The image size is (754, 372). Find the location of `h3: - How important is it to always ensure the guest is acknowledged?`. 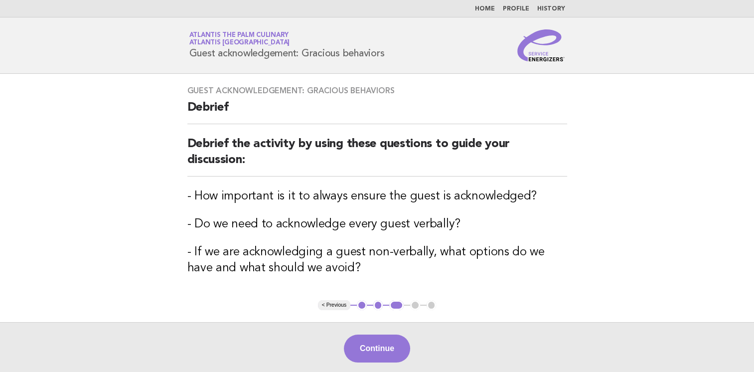

h3: - How important is it to always ensure the guest is acknowledged? is located at coordinates (377, 196).